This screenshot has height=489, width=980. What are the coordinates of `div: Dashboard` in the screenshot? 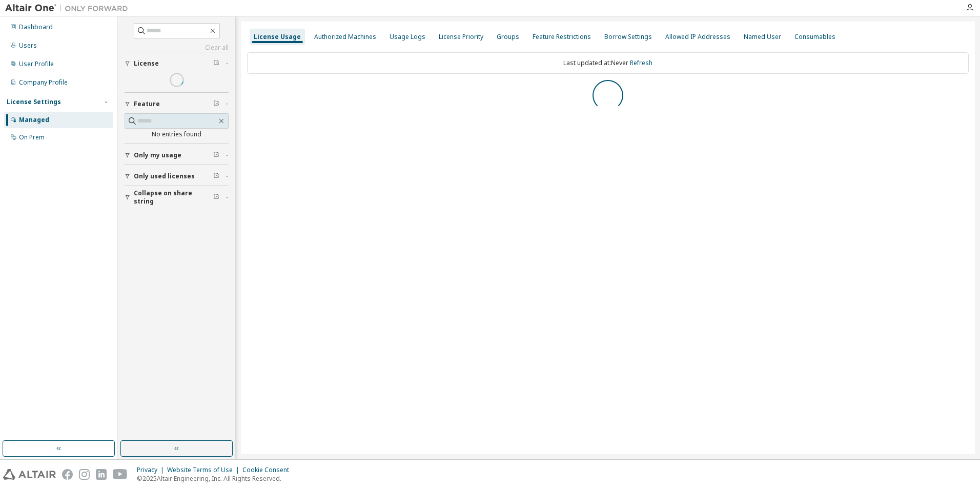 It's located at (36, 27).